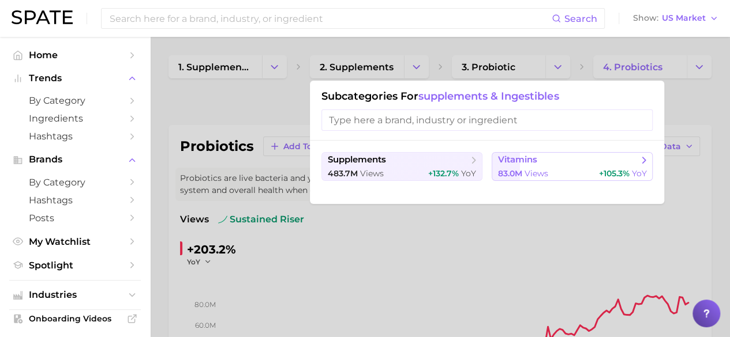 The width and height of the screenshot is (730, 337). I want to click on button: vitamins83.0m views+105.3% YoY, so click(572, 167).